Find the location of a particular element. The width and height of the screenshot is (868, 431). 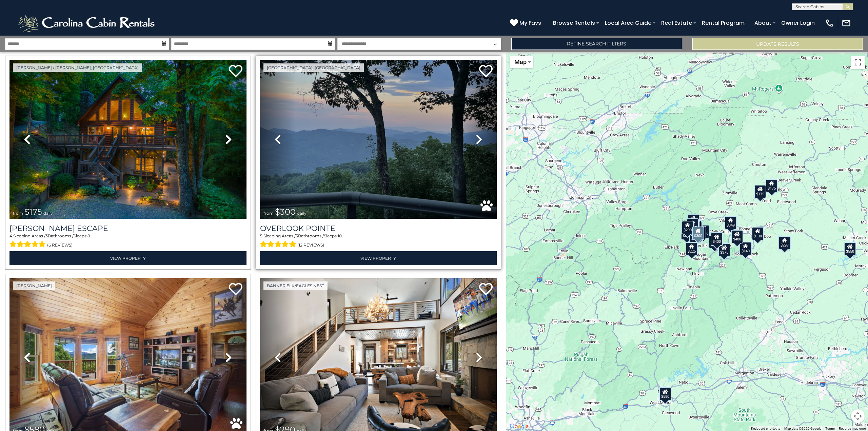

h3: Overlook Pointe is located at coordinates (379, 228).